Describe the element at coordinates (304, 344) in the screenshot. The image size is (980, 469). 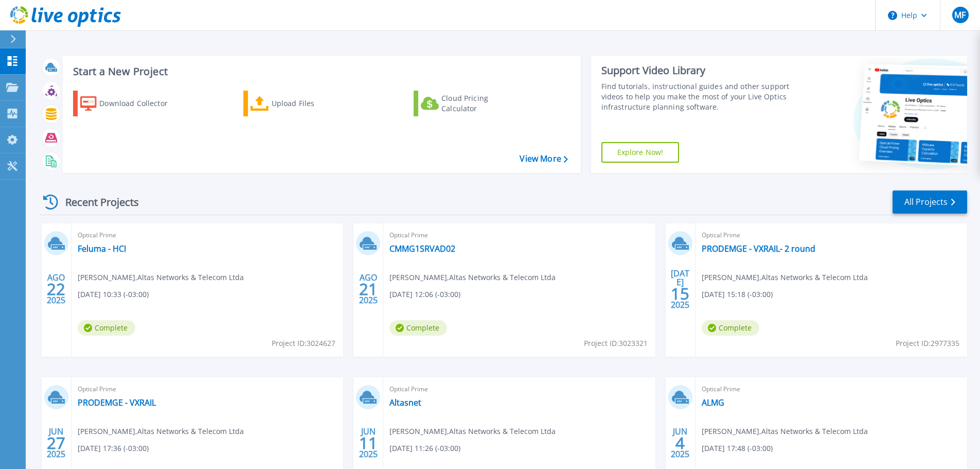
I see `span: Project ID: 3024627` at that location.